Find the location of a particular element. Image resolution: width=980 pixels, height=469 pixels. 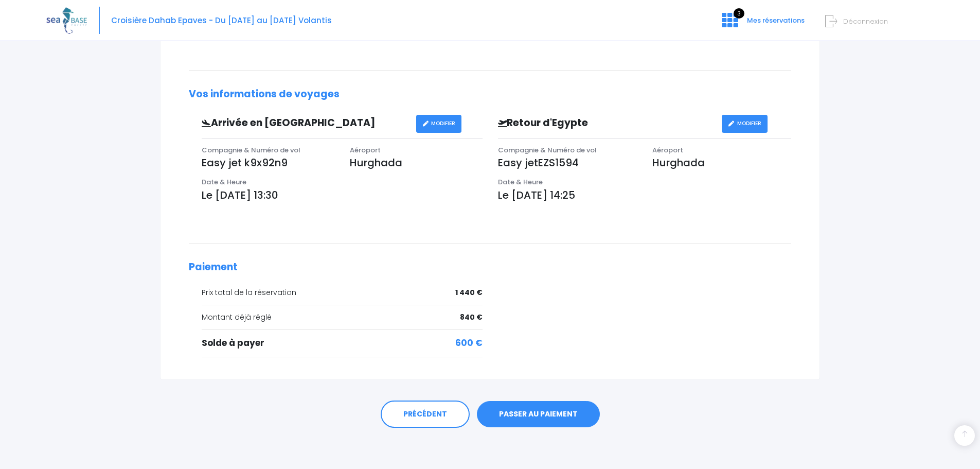

div: Solde à payer is located at coordinates (342, 343).